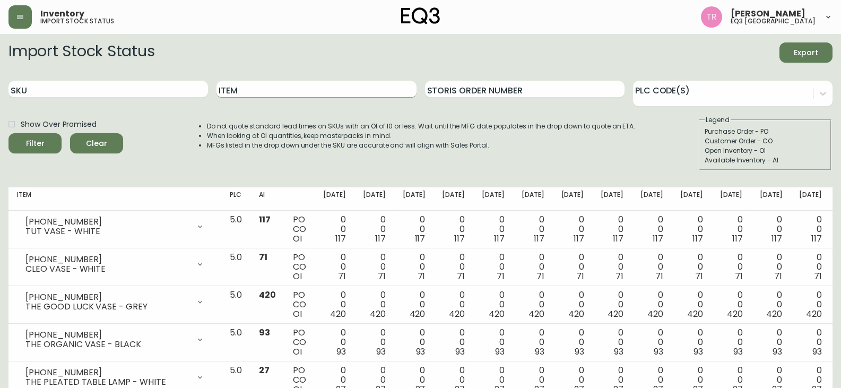 The image size is (841, 388). I want to click on li: When looking at OI quantities, keep masterpacks in mind., so click(421, 136).